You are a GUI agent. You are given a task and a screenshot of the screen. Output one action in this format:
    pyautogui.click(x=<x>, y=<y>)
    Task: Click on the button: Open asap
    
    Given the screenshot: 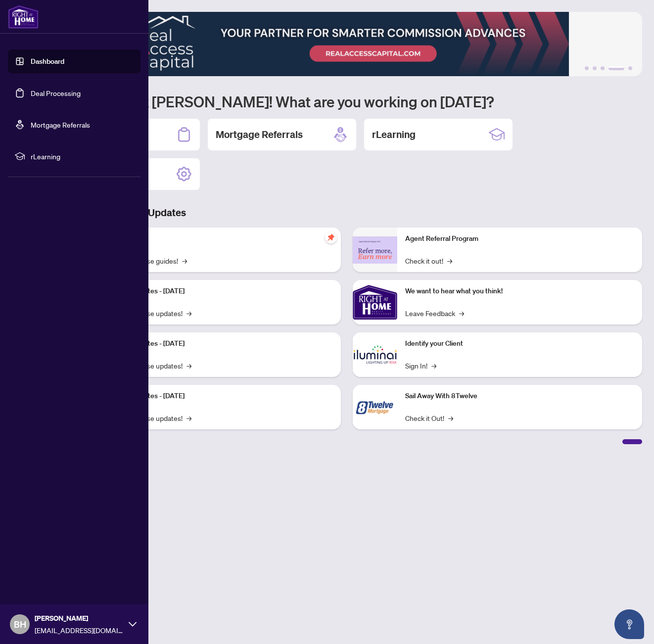 What is the action you would take?
    pyautogui.click(x=629, y=624)
    